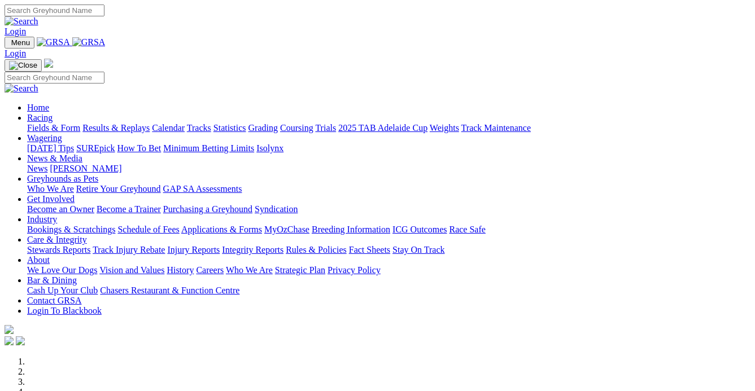  What do you see at coordinates (287, 229) in the screenshot?
I see `a: MyOzChase` at bounding box center [287, 229].